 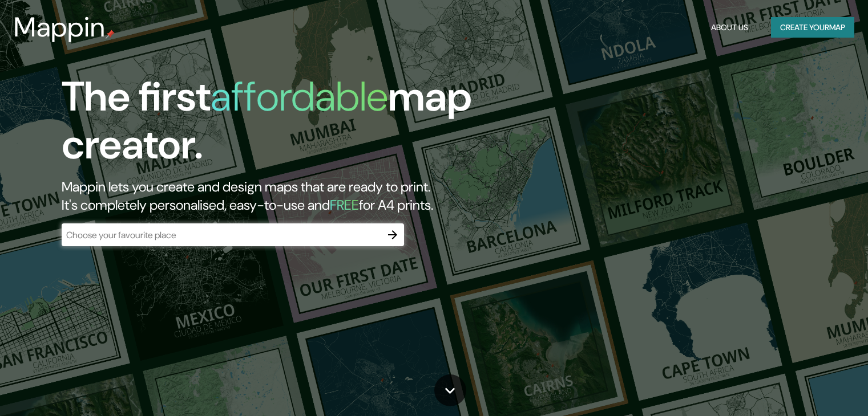 What do you see at coordinates (221, 235) in the screenshot?
I see `input: Choose your favourite place` at bounding box center [221, 235].